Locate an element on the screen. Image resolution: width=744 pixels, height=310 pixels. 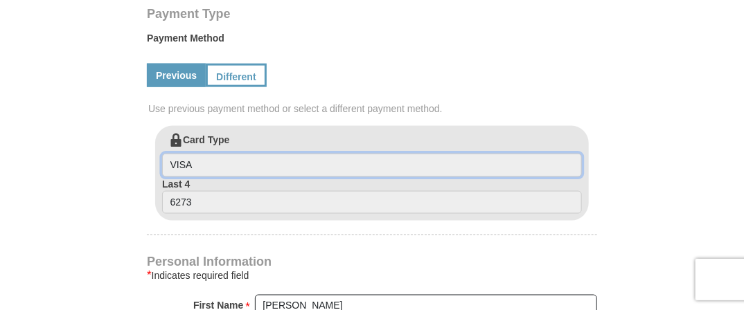
input: Card Type is located at coordinates (372, 166).